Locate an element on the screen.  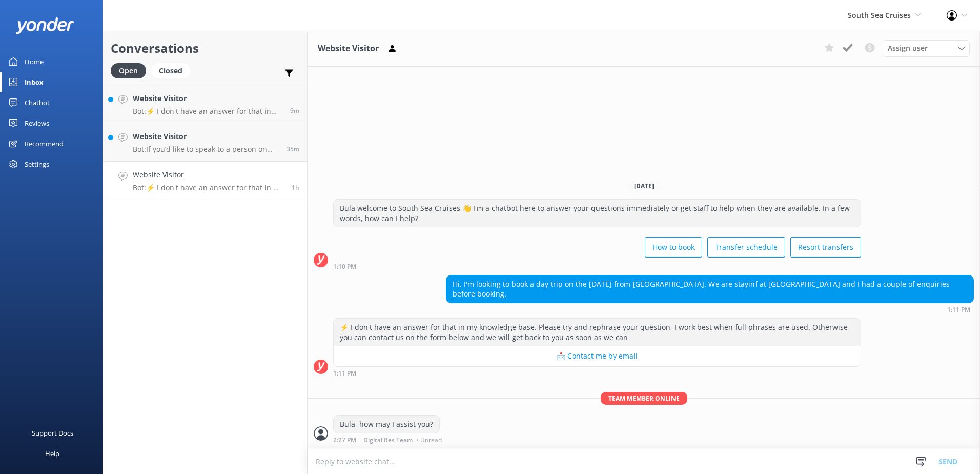
img: yonder-white-logo.png is located at coordinates (45, 26).